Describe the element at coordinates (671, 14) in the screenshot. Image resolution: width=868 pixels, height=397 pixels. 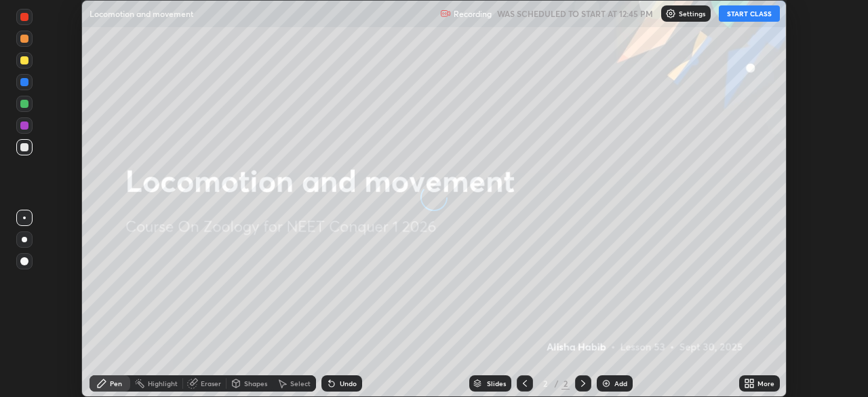
I see `img: class-settings-icons` at that location.